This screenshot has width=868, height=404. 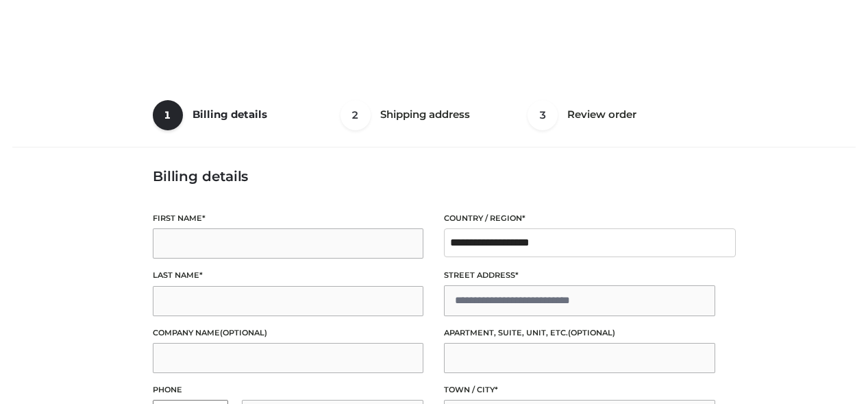 I want to click on label: Phone, so click(x=288, y=389).